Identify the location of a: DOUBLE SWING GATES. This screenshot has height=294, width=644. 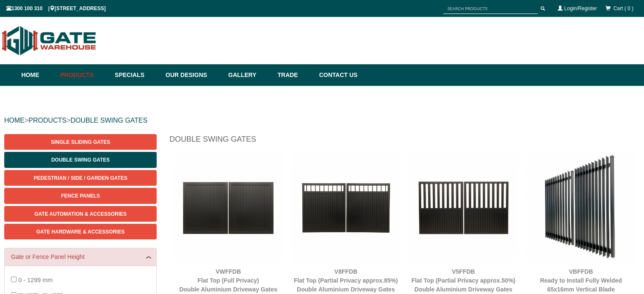
(109, 120).